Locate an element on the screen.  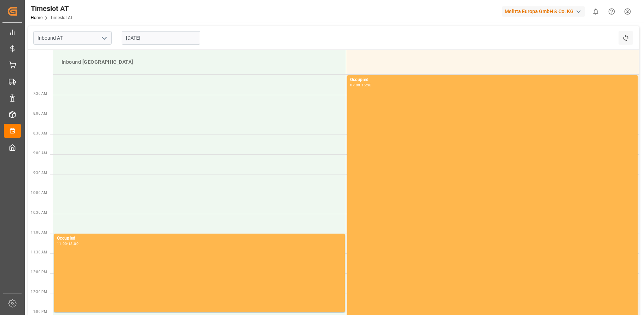
span: 7:30 AM is located at coordinates (40, 93).